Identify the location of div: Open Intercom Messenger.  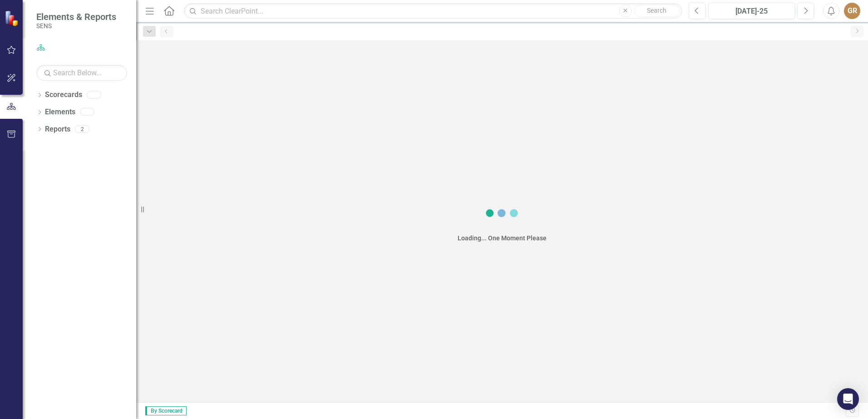
(848, 399).